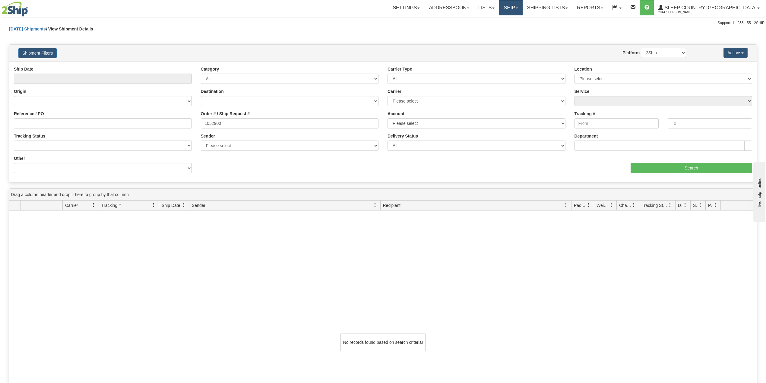 This screenshot has width=766, height=383. I want to click on label: Platform, so click(631, 53).